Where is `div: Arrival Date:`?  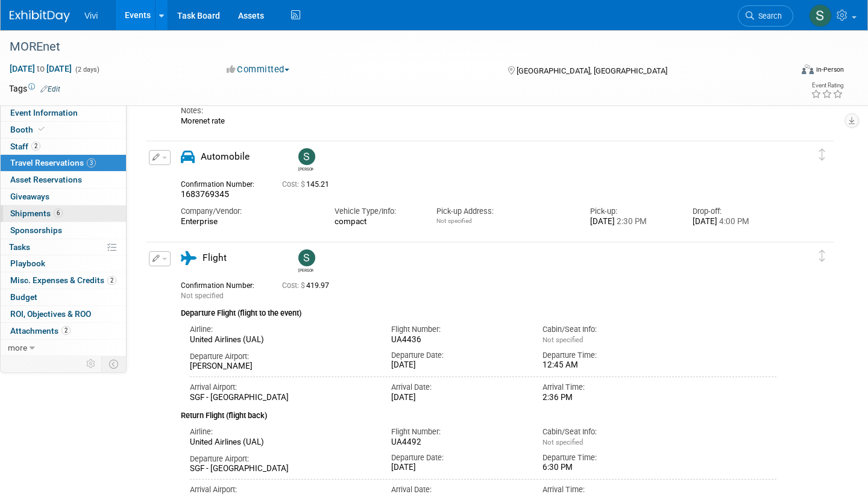 div: Arrival Date: is located at coordinates (457, 387).